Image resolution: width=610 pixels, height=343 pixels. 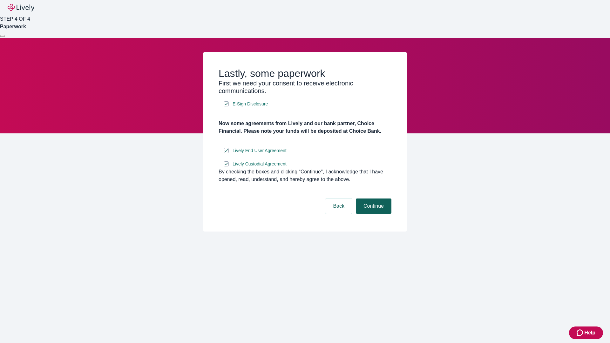 What do you see at coordinates (260, 164) in the screenshot?
I see `span: Lively Custodial Agreement` at bounding box center [260, 164].